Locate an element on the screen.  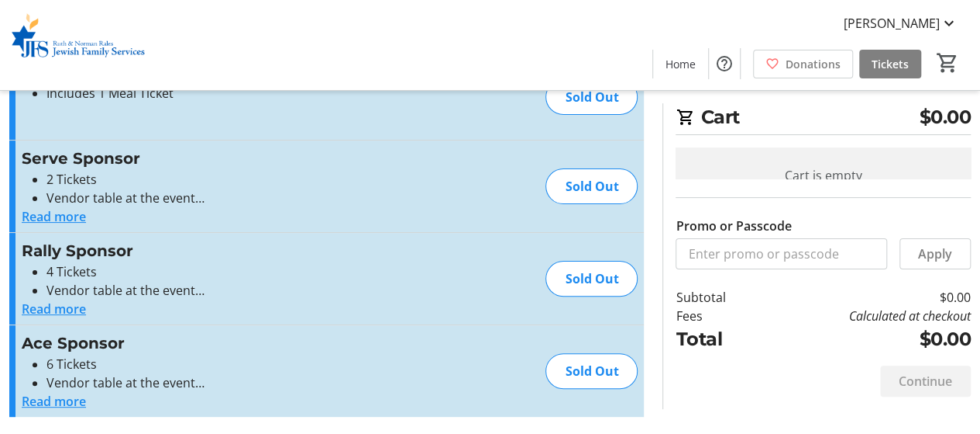
input: Enter promo or passcode is located at coordinates (781, 254).